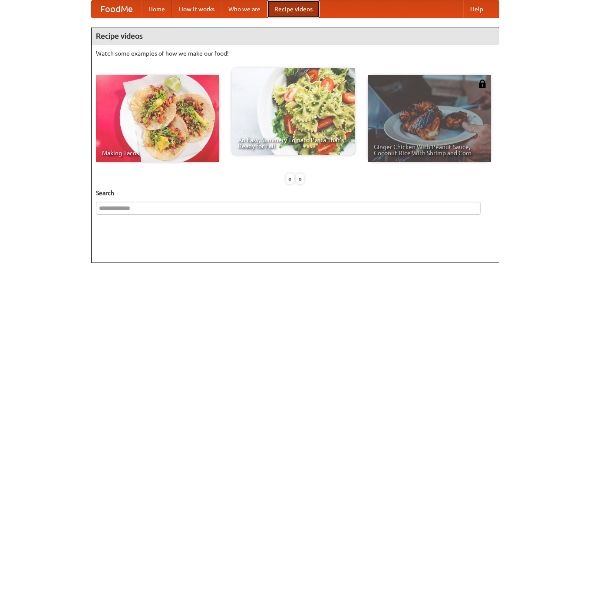 This screenshot has width=590, height=615. Describe the element at coordinates (483, 84) in the screenshot. I see `img: 483408.png` at that location.